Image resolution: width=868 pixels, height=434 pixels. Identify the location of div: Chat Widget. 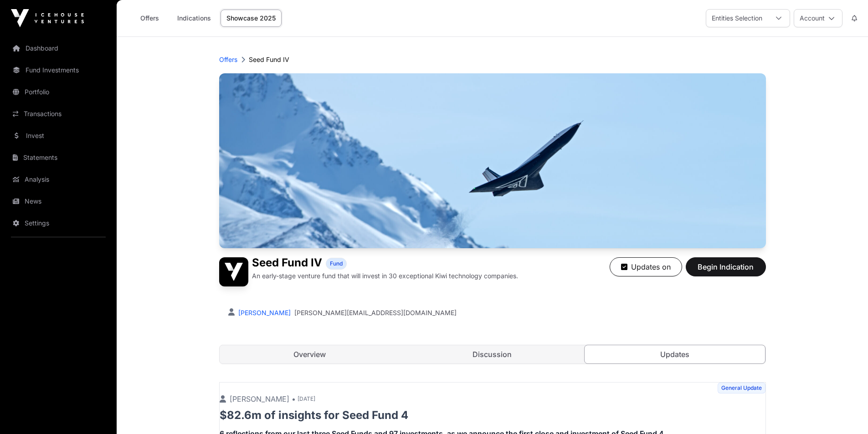
(845, 413).